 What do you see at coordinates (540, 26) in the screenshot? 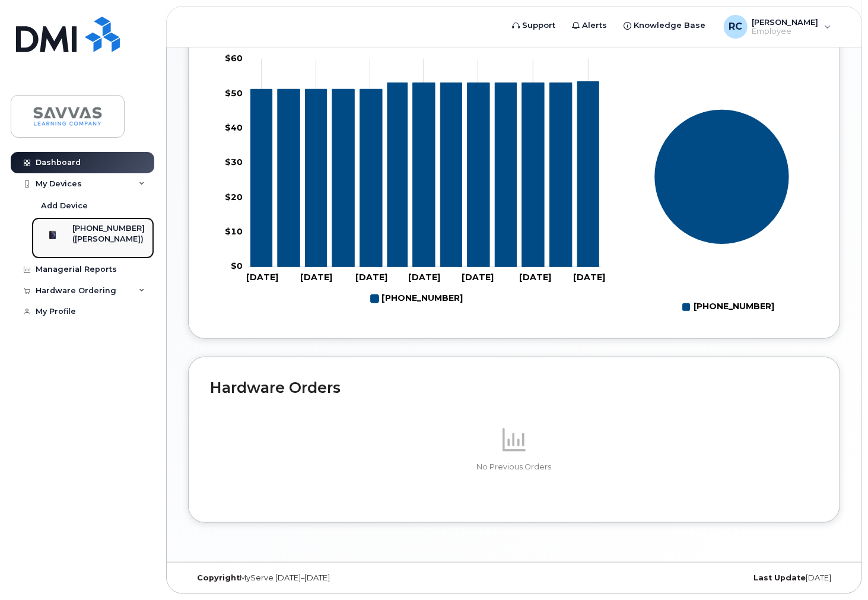
I see `span: Support` at bounding box center [540, 26].